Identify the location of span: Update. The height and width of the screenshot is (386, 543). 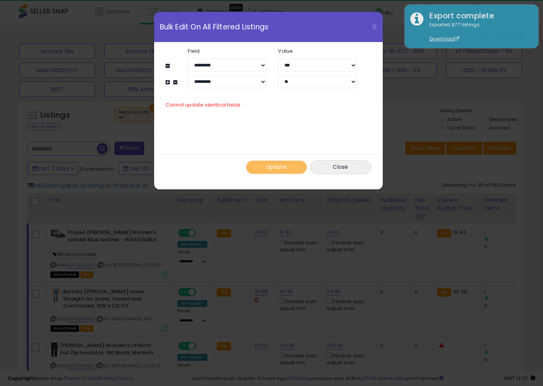
(276, 167).